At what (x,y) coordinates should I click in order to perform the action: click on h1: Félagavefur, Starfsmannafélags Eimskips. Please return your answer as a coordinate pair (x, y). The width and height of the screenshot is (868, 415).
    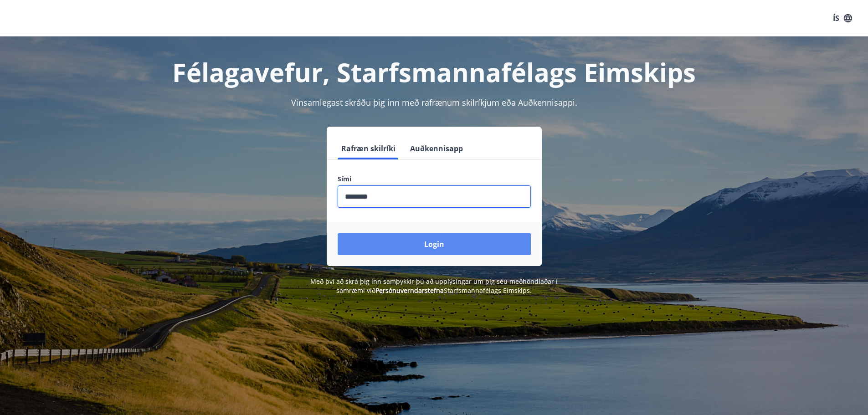
    Looking at the image, I should click on (434, 72).